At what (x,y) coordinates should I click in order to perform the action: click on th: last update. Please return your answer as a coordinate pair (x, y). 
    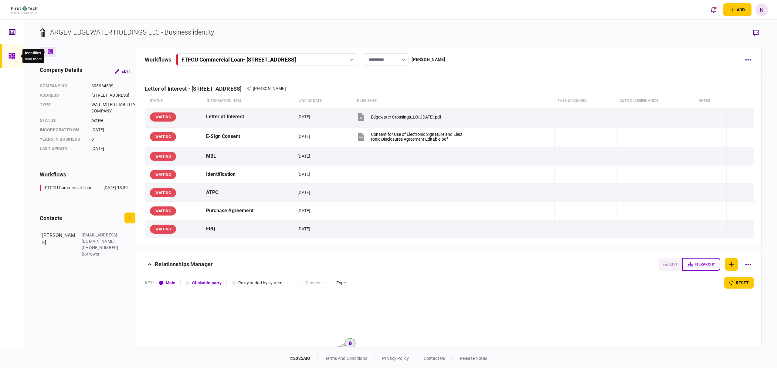
    Looking at the image, I should click on (325, 101).